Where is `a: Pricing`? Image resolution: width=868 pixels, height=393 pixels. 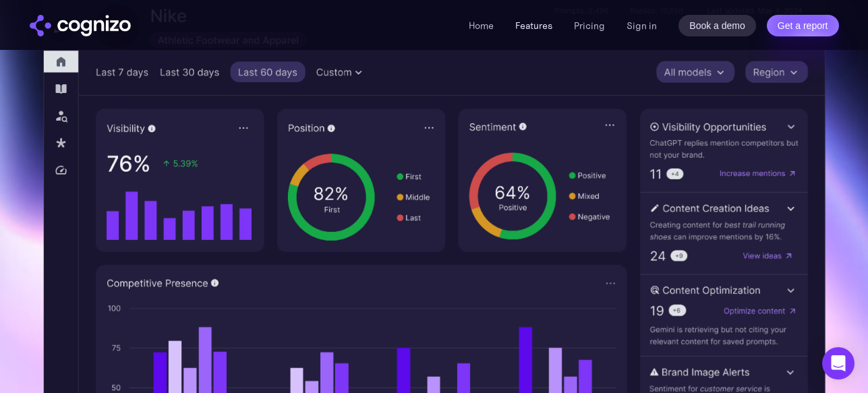
a: Pricing is located at coordinates (589, 26).